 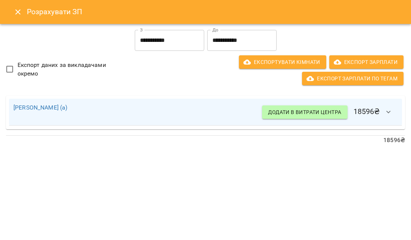 I want to click on span: Експорт даних за викладачами окремо, so click(x=73, y=69).